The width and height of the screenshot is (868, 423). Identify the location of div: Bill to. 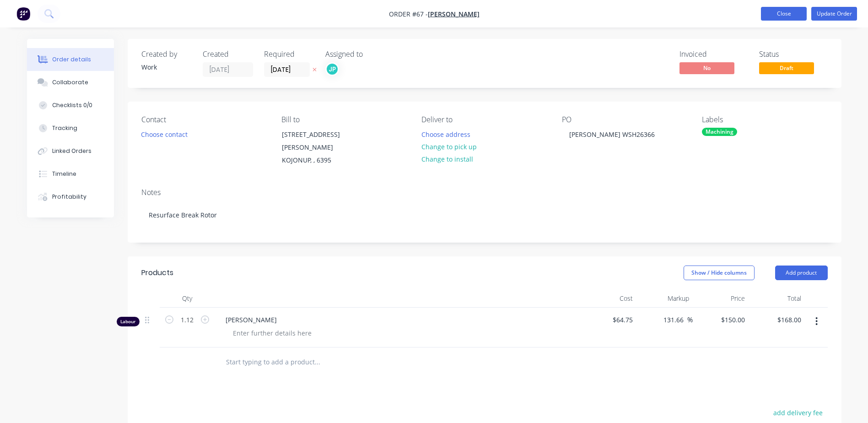
(344, 119).